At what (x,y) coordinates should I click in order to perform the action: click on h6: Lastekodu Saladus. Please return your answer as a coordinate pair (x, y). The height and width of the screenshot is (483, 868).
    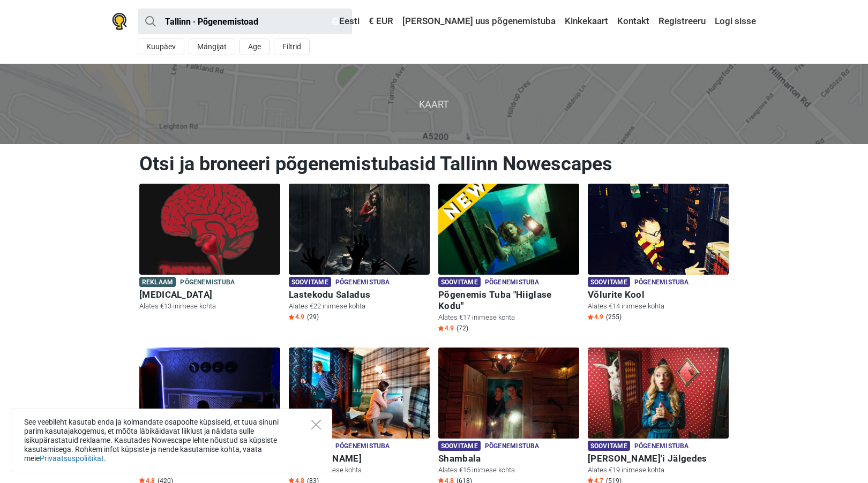
    Looking at the image, I should click on (359, 295).